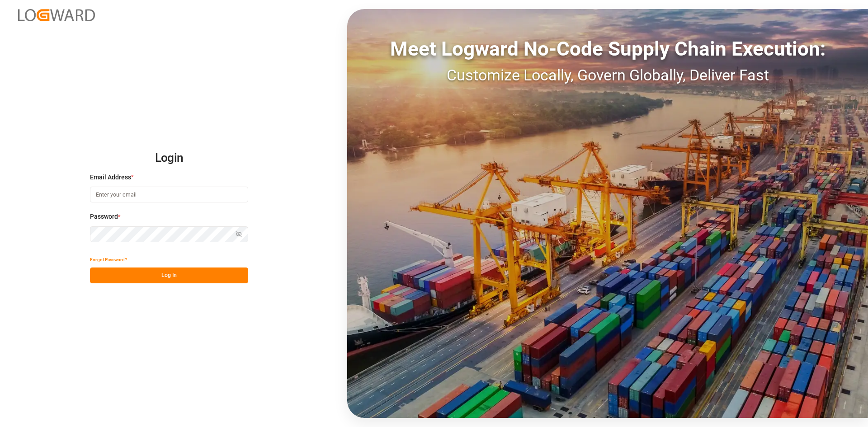 Image resolution: width=868 pixels, height=427 pixels. What do you see at coordinates (111, 177) in the screenshot?
I see `span: Email Address` at bounding box center [111, 177].